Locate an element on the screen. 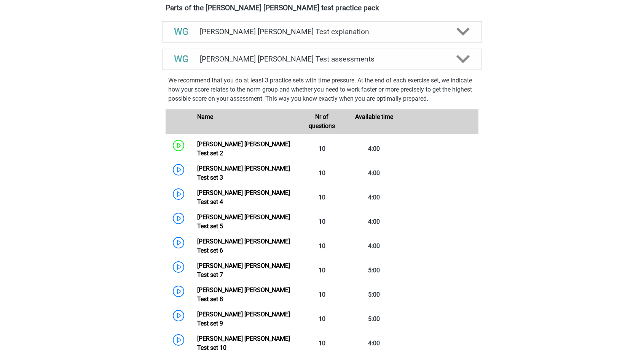 The width and height of the screenshot is (644, 354). div: Available time is located at coordinates (374, 122).